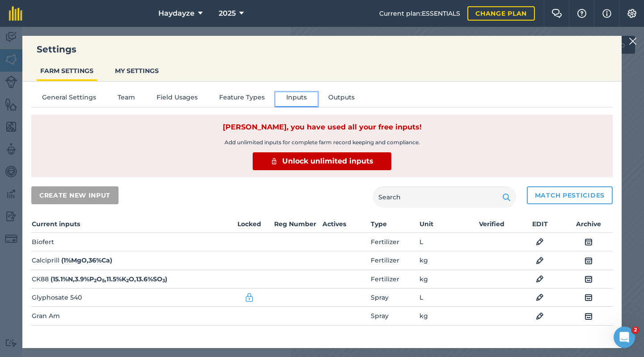 This screenshot has width=644, height=357. What do you see at coordinates (582, 14) in the screenshot?
I see `img: A question mark icon` at bounding box center [582, 14].